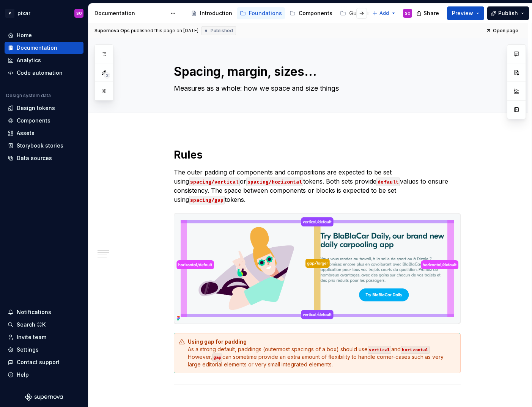  I want to click on a: Invite team, so click(44, 337).